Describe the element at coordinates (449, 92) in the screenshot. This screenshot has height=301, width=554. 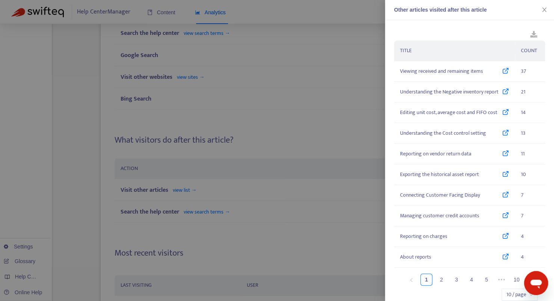
I see `span: Understanding the Negative inventory report` at that location.